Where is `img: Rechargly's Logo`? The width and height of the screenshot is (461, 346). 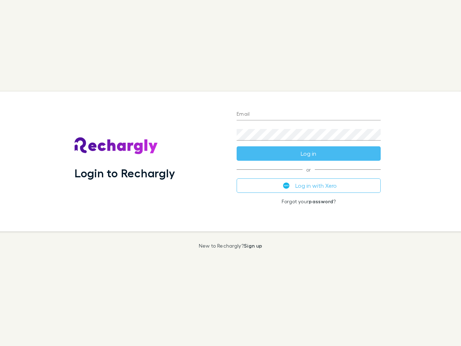 img: Rechargly's Logo is located at coordinates (116, 146).